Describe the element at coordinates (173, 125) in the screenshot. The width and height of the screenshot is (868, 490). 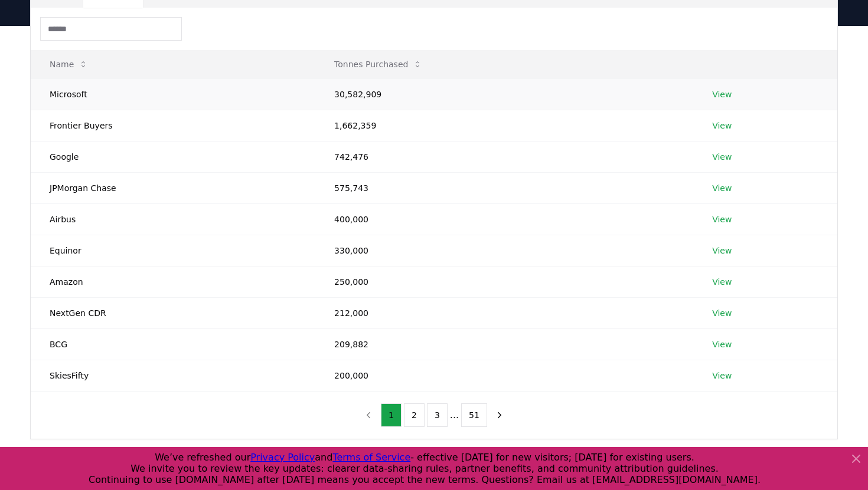
I see `td: Frontier Buyers` at that location.